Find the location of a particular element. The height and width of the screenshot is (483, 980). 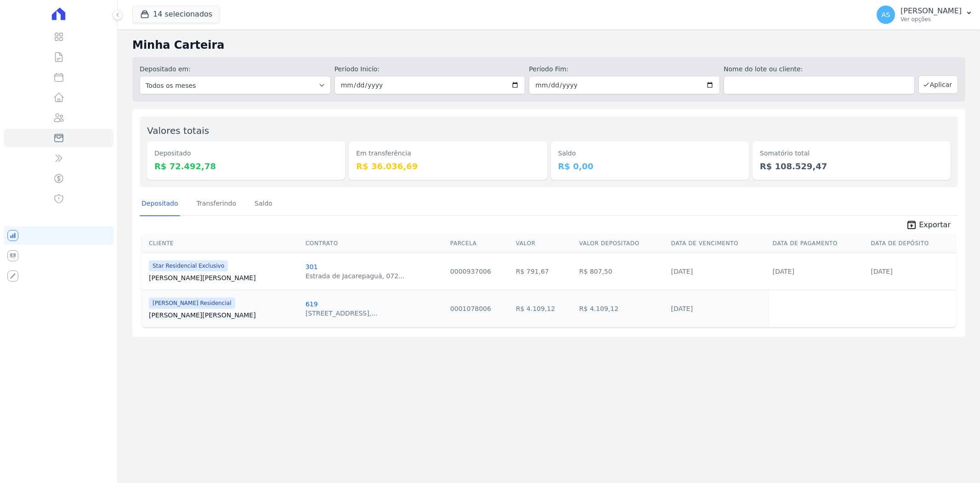

a: unarchive Exportar is located at coordinates (928, 225).